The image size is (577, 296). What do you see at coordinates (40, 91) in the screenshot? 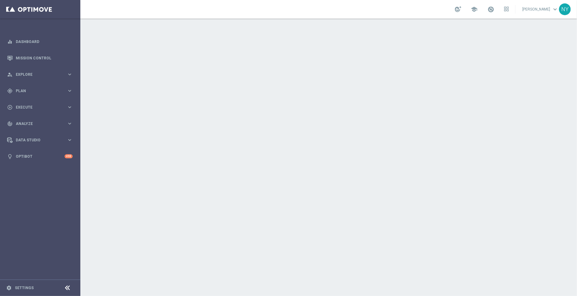
I see `div: gps_fixed Plan keyboard_arrow_right` at bounding box center [40, 91].